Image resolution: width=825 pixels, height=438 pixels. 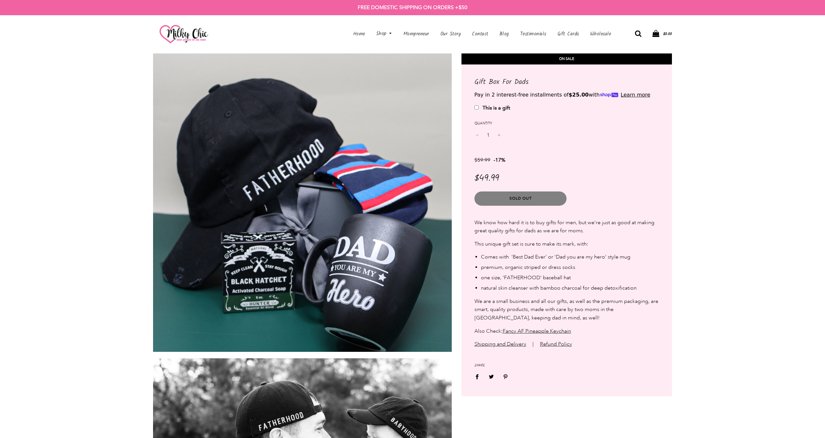 What do you see at coordinates (504, 34) in the screenshot?
I see `a: Blog` at bounding box center [504, 34].